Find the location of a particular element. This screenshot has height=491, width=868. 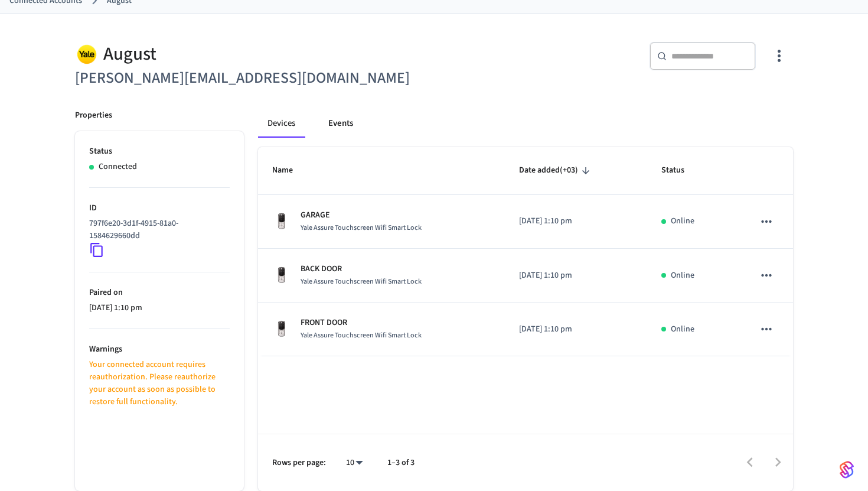

img: Yale Logo, Square is located at coordinates (87, 53).